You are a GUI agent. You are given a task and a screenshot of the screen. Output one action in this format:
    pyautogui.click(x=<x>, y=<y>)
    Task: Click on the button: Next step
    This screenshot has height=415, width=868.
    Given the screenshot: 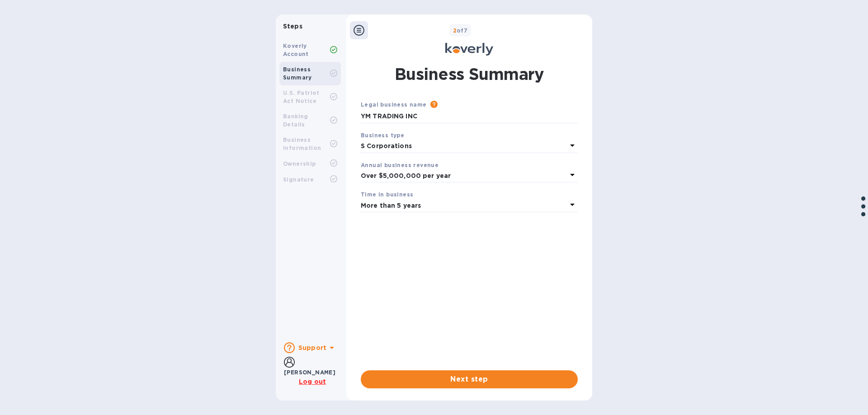 What is the action you would take?
    pyautogui.click(x=469, y=379)
    